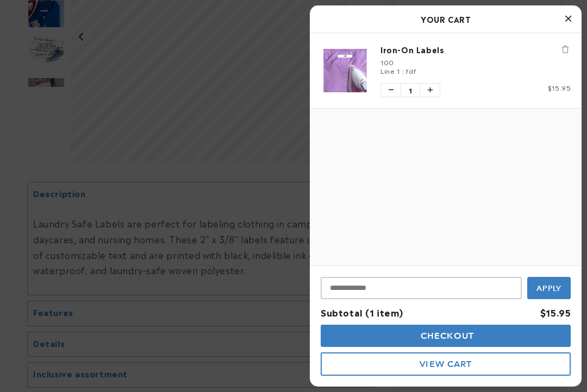 This screenshot has width=587, height=392. I want to click on button: Close Cart, so click(568, 19).